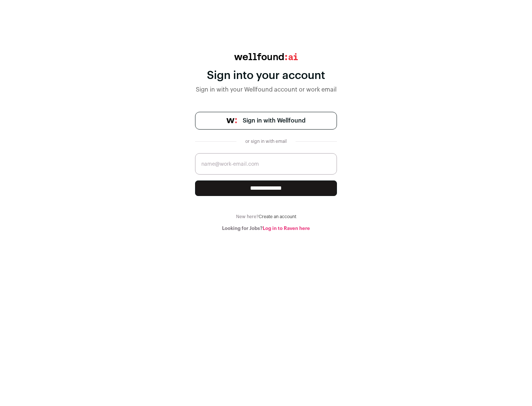  Describe the element at coordinates (286, 228) in the screenshot. I see `a: Log in to Raven here` at that location.